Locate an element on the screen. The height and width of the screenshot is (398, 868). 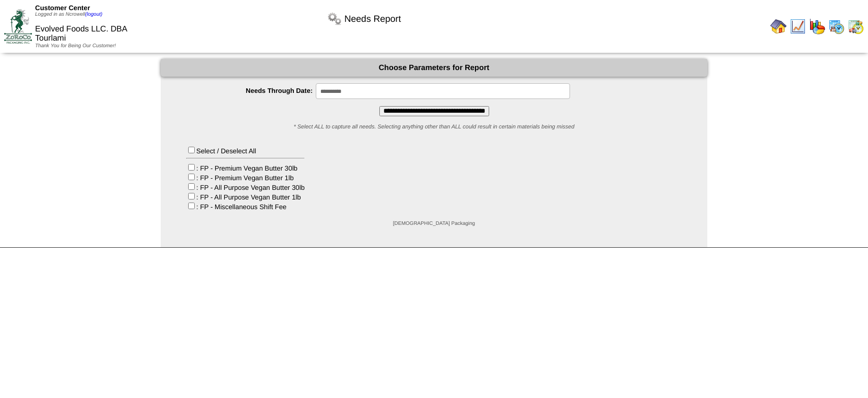
label: Needs Through Date: is located at coordinates (248, 91).